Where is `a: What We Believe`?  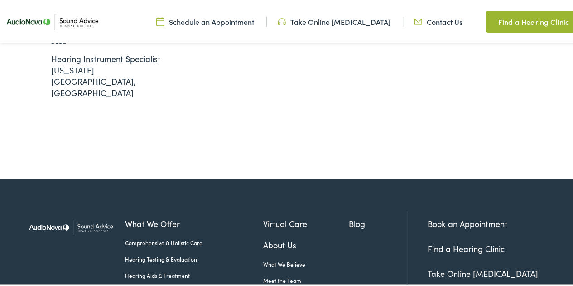
a: What We Believe is located at coordinates (305, 262).